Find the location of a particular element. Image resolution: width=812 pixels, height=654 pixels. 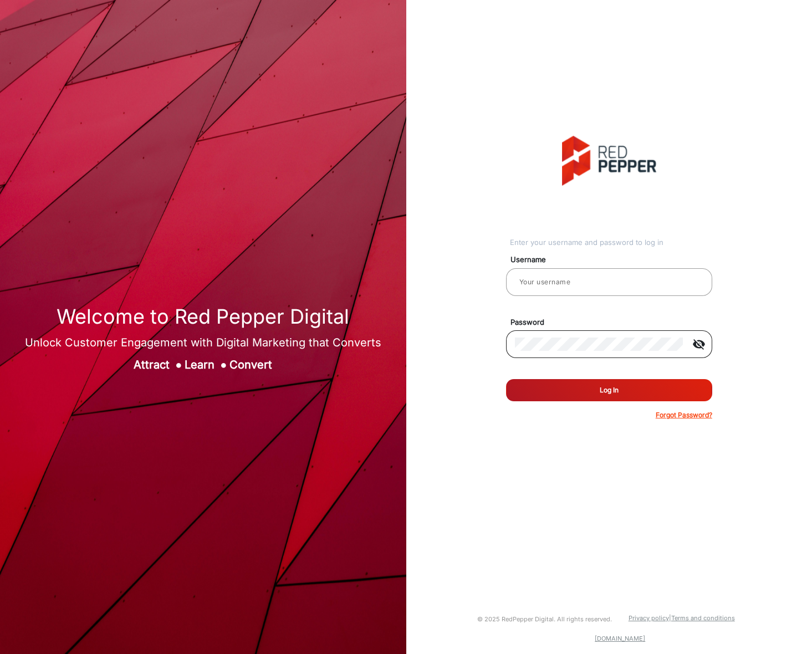

a: Terms and conditions is located at coordinates (703, 618).